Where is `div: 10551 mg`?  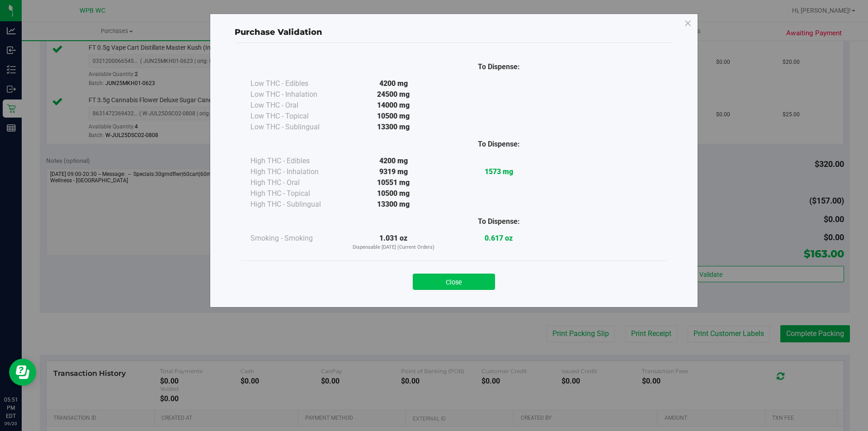
div: 10551 mg is located at coordinates (393, 183).